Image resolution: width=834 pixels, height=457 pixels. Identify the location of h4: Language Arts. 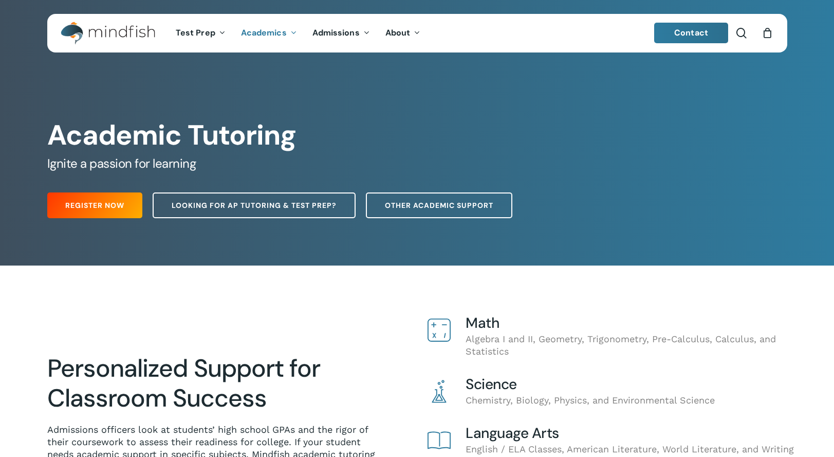
(636, 433).